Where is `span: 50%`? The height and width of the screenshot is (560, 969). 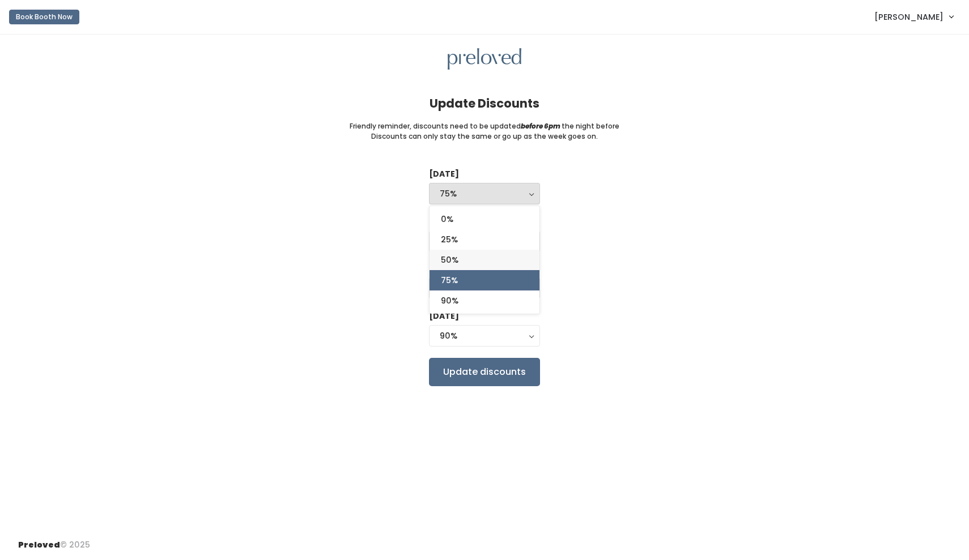 span: 50% is located at coordinates (449, 259).